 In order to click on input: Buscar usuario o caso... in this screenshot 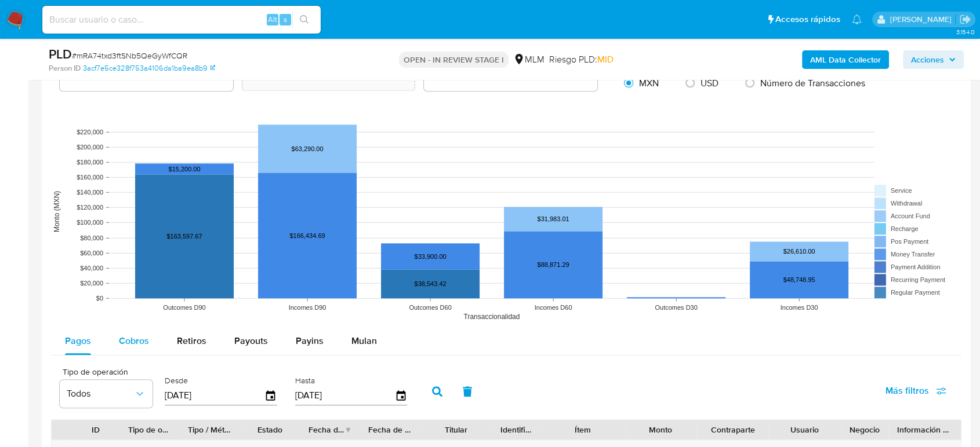, I will do `click(181, 19)`.